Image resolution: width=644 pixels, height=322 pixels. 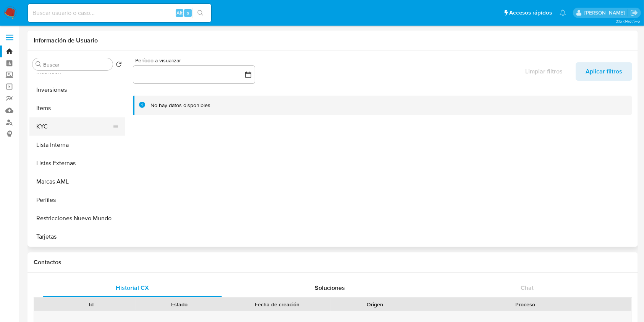 What do you see at coordinates (39, 64) in the screenshot?
I see `button: Buscar` at bounding box center [39, 64].